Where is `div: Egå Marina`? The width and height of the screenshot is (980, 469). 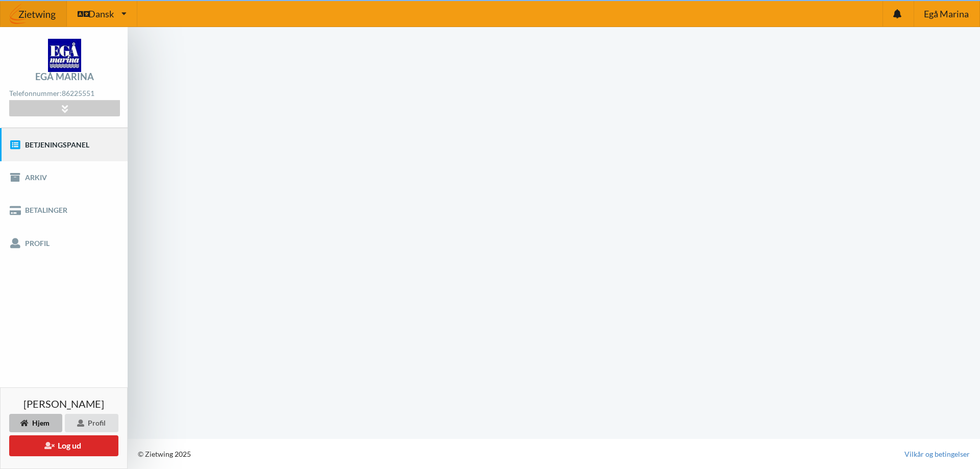
div: Egå Marina is located at coordinates (64, 76).